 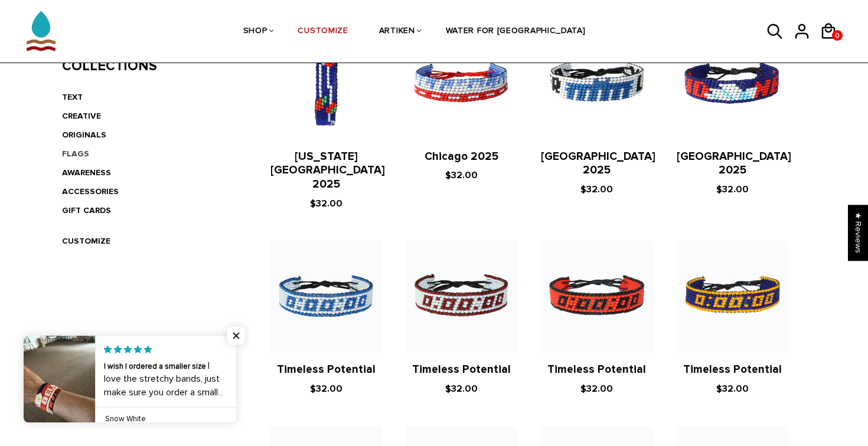 I want to click on h3: Collections, so click(x=148, y=66).